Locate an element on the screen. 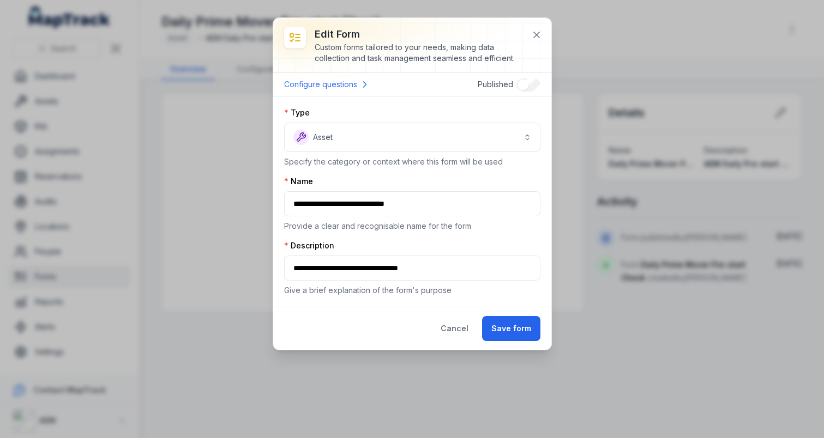 The image size is (824, 438). p: Specify the category or context where this form will be used is located at coordinates (412, 162).